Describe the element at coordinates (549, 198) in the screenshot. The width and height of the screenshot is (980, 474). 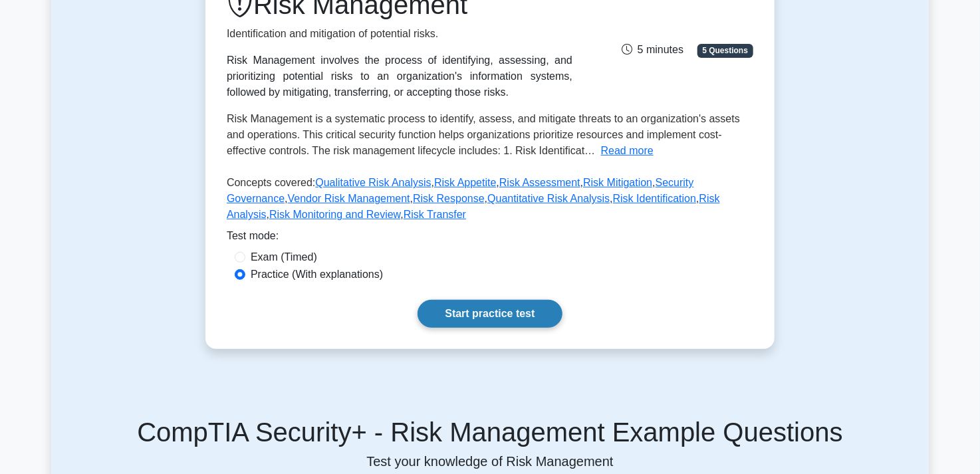
I see `a: Quantitative Risk Analysis` at that location.